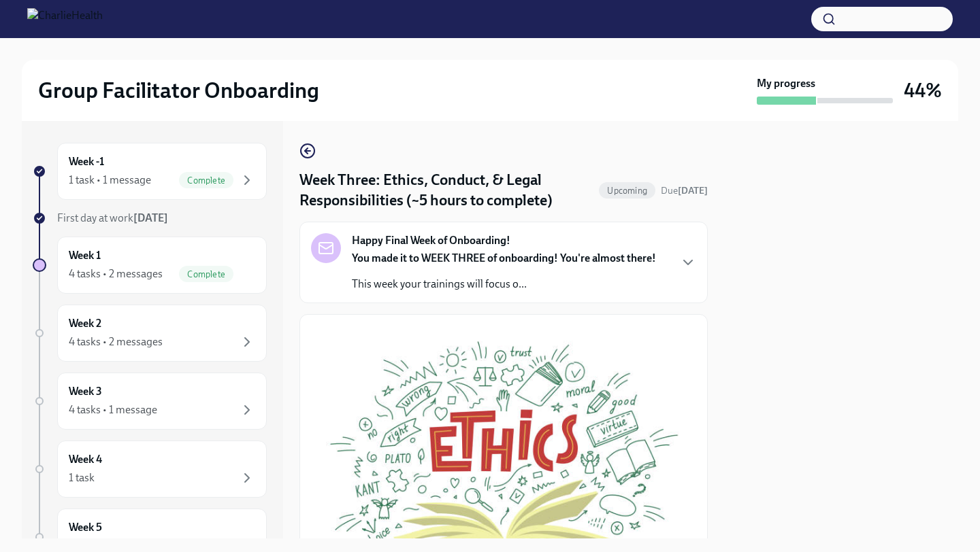  What do you see at coordinates (150, 265) in the screenshot?
I see `a: Week 14 tasks • 2 messagesComplete` at bounding box center [150, 265].